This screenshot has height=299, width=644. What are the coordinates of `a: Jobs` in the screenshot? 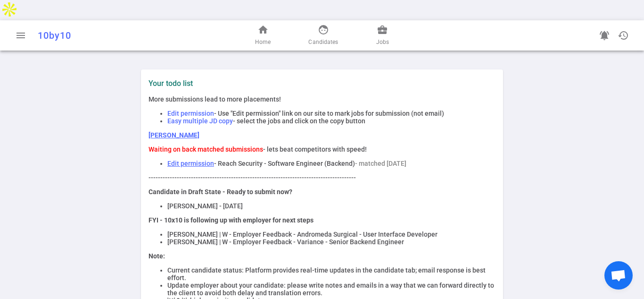 It's located at (383, 35).